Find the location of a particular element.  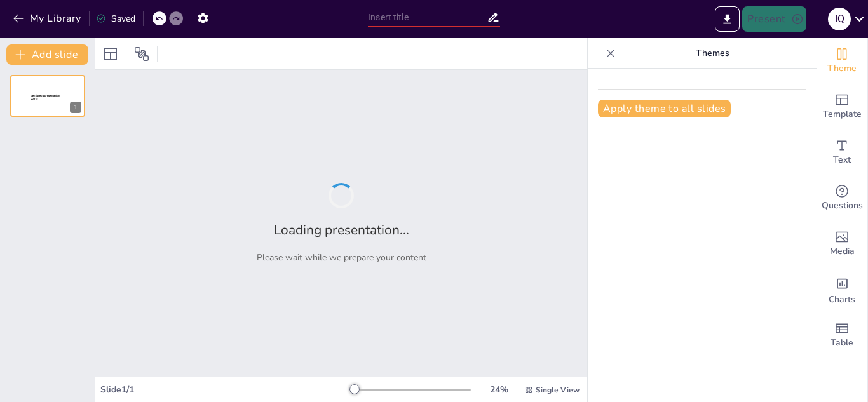

button: I Q is located at coordinates (839, 19).